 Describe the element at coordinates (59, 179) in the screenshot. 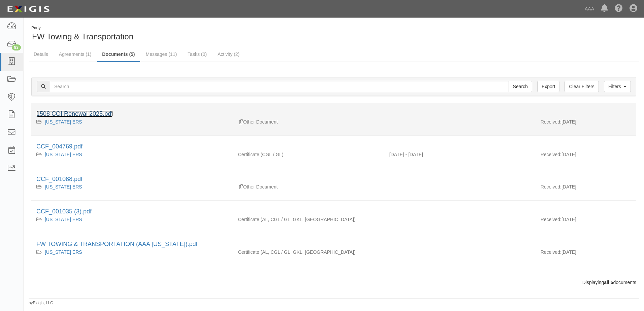

I see `a: CCF_001068.pdf` at that location.